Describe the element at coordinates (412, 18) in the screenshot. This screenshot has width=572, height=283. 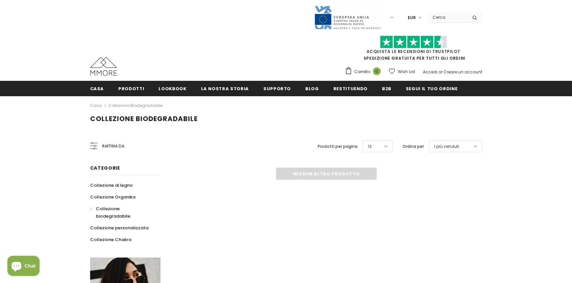
I see `span: EUR` at that location.